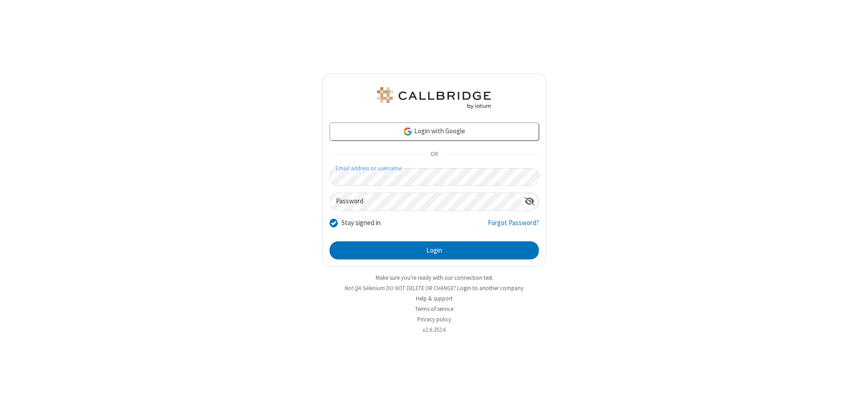  I want to click on div: Show password, so click(530, 201).